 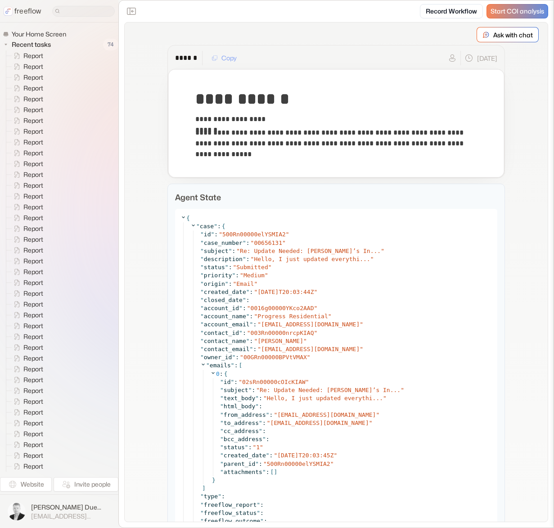 I want to click on span: id, so click(x=207, y=234).